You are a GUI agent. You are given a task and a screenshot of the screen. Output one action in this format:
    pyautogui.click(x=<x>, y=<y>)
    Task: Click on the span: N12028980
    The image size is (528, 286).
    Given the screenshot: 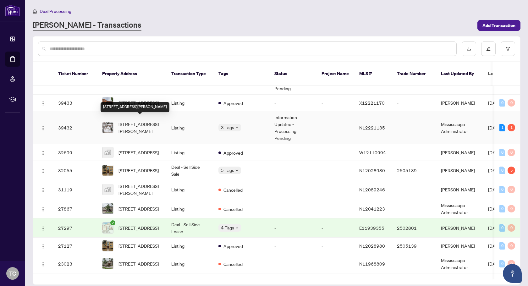 What is the action you would take?
    pyautogui.click(x=372, y=246)
    